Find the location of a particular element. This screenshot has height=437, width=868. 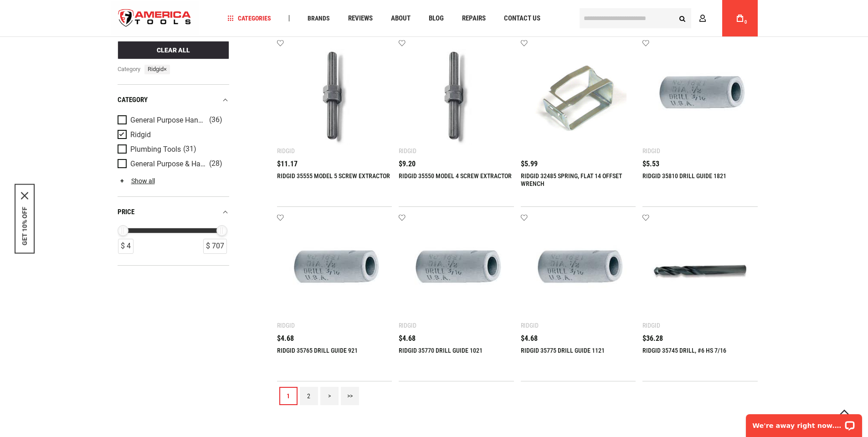

a: RIDGID 35810 DRILL GUIDE 1821 is located at coordinates (684, 176).